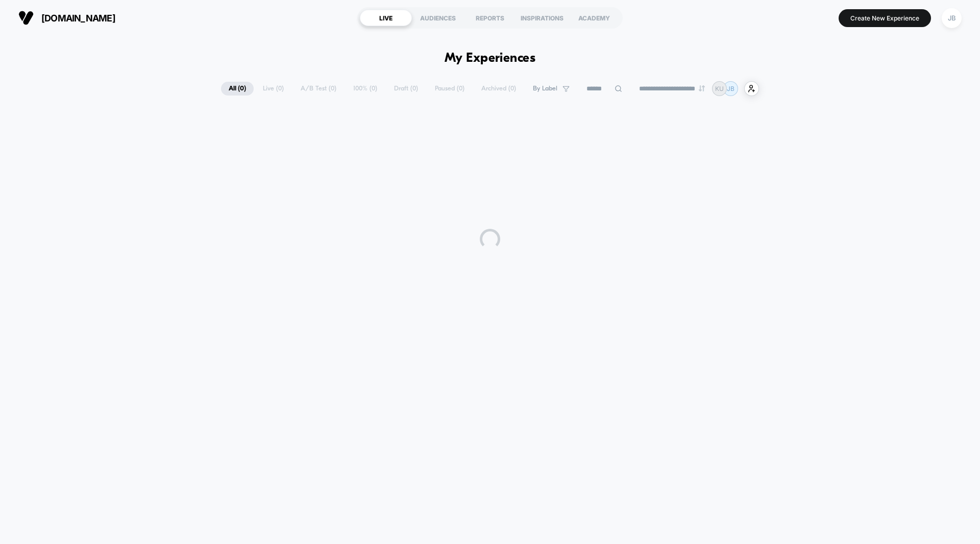  Describe the element at coordinates (719, 88) in the screenshot. I see `p: KU` at that location.